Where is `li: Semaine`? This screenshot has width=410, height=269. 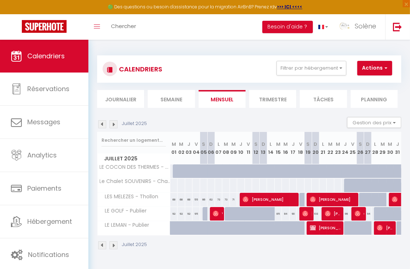 li: Semaine is located at coordinates (171, 99).